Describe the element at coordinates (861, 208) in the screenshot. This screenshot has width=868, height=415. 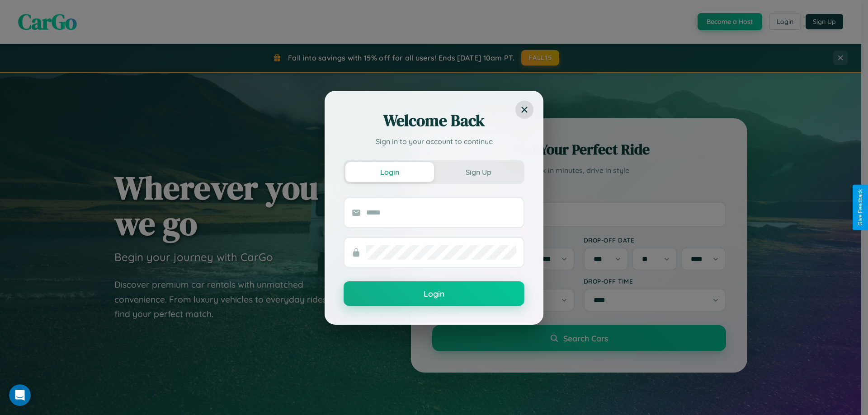
I see `div: Give Feedback` at that location.